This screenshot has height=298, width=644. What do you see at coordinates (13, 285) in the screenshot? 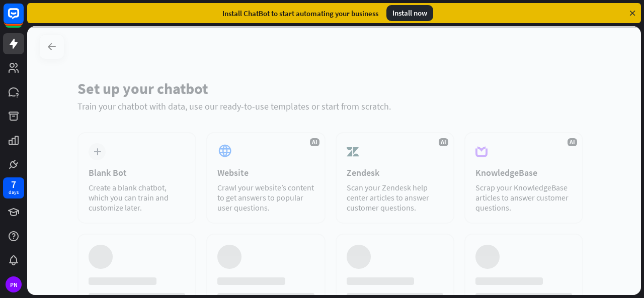
I see `div: PN` at bounding box center [13, 285].